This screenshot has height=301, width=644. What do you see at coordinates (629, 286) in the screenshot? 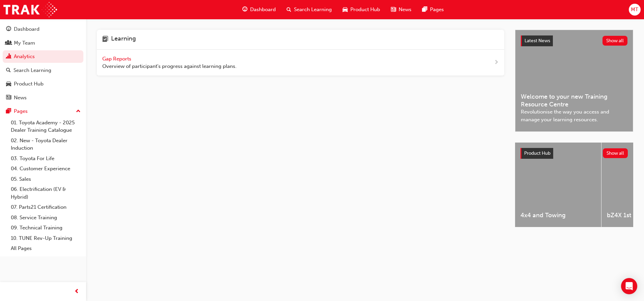
I see `div: Open Intercom Messenger` at bounding box center [629, 286].